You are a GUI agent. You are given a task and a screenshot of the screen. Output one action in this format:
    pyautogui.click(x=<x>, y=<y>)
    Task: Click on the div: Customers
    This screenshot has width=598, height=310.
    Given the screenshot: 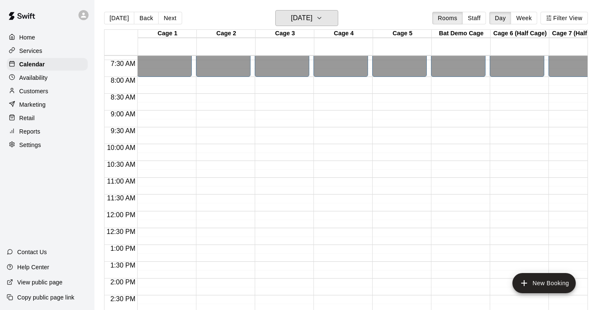 What is the action you would take?
    pyautogui.click(x=47, y=91)
    